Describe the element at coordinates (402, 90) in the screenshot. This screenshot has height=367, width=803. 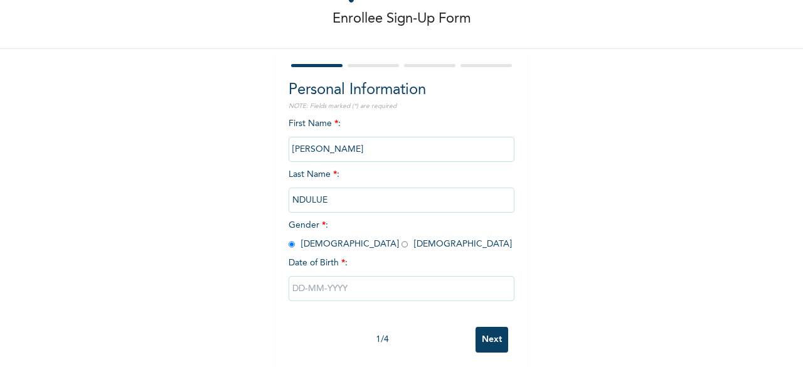
I see `h2: Personal Information` at that location.